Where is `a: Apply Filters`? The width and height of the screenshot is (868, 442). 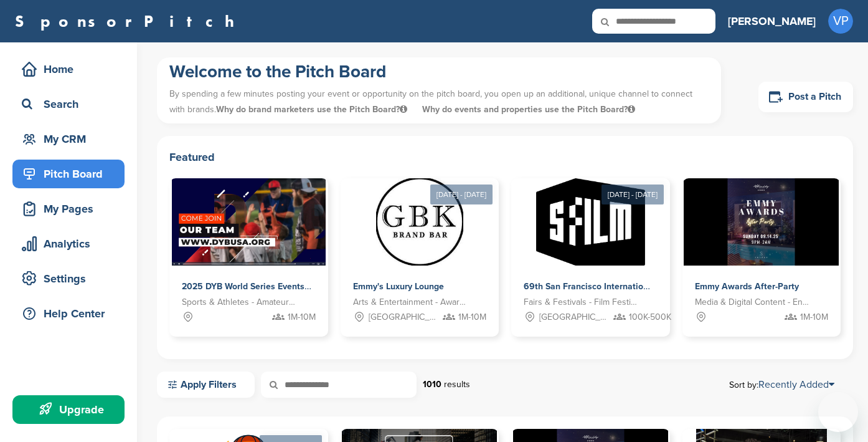 a: Apply Filters is located at coordinates (206, 385).